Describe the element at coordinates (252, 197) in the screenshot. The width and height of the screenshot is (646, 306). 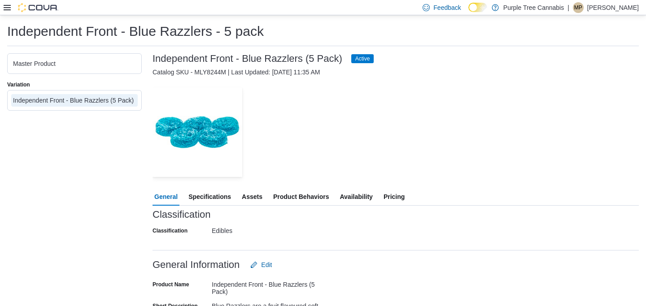
I see `span: Assets` at that location.